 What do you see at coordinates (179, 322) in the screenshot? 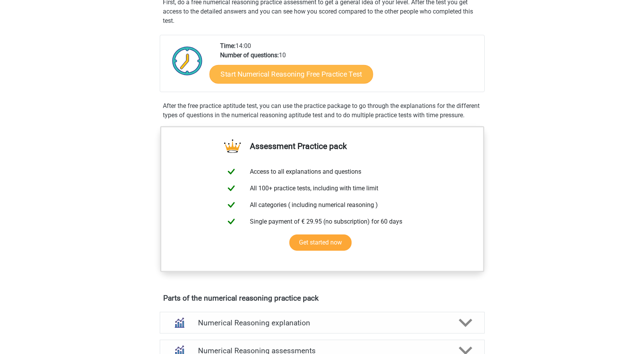
I see `img: numerical reasoning explanations` at bounding box center [179, 322].